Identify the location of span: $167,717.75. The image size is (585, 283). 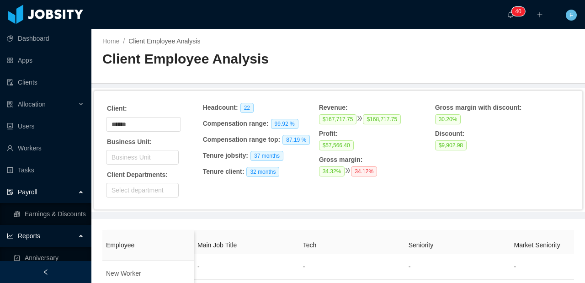
(337, 119).